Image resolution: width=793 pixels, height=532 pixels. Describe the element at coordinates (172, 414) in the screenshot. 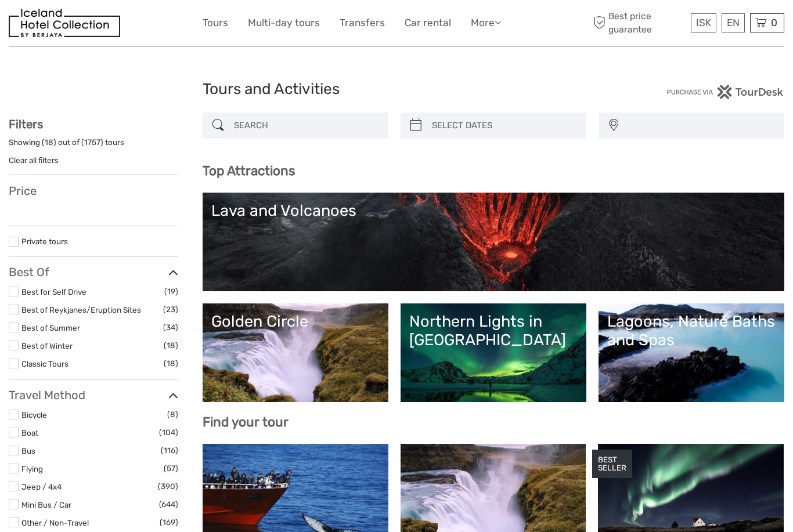

I see `span: (8)` at that location.